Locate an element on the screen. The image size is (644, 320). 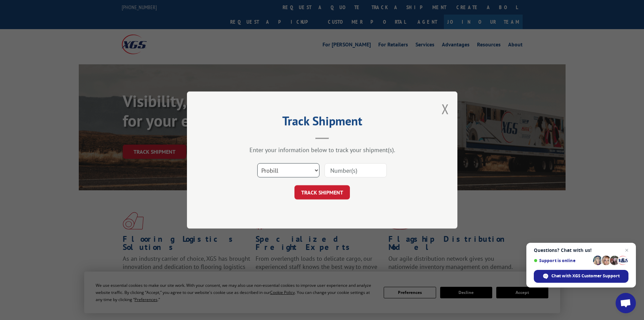
h2: Track Shipment is located at coordinates (323, 123).